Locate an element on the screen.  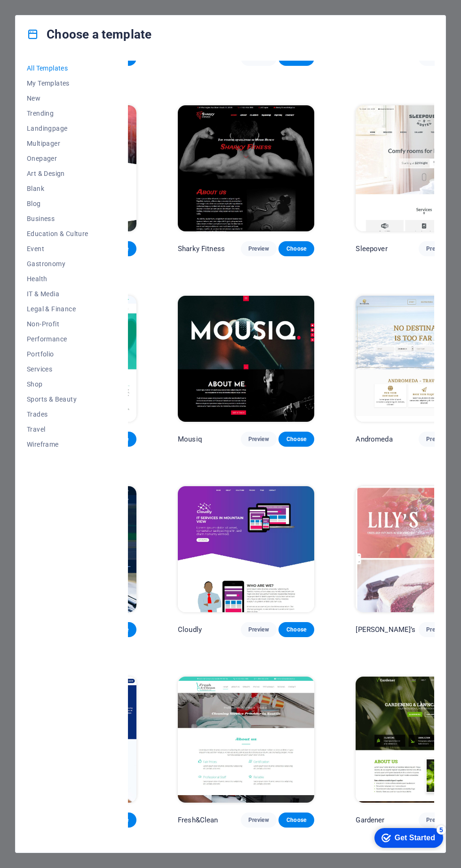
button: Performance is located at coordinates (57, 339).